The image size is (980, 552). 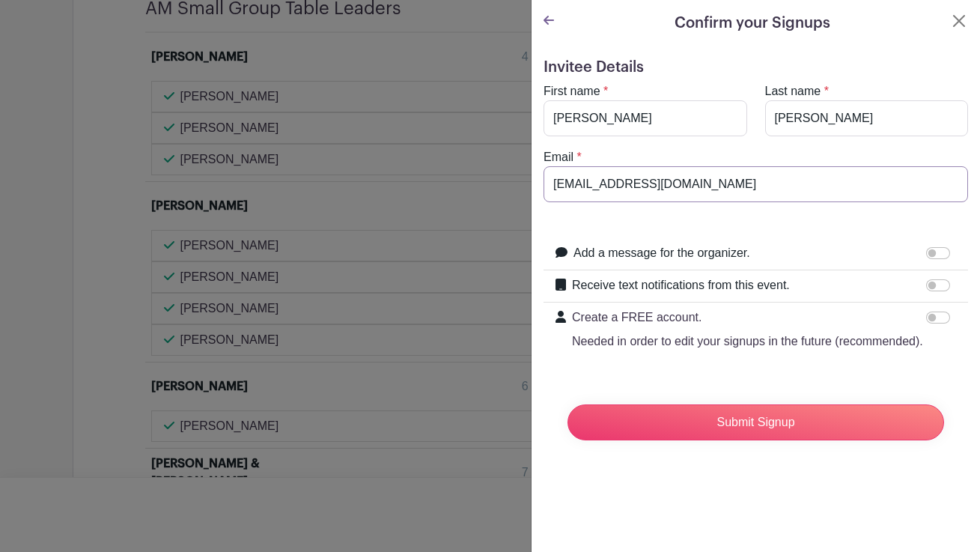 I want to click on h5: Confirm your Signups, so click(x=753, y=23).